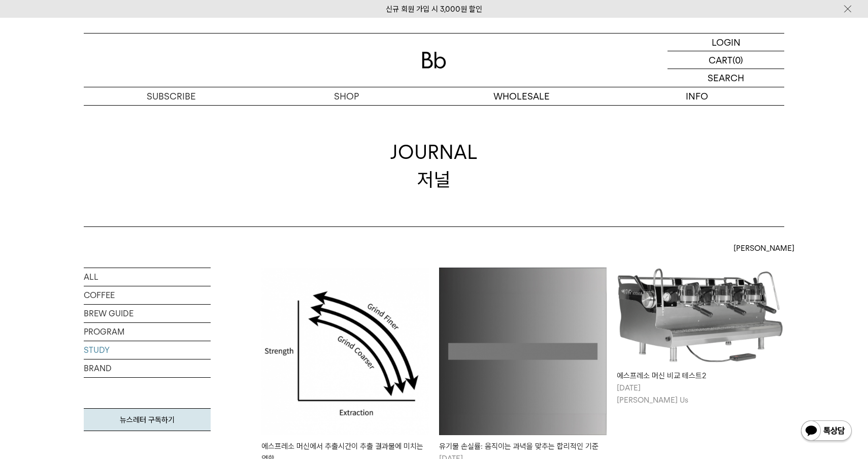 The height and width of the screenshot is (459, 868). I want to click on img: 에스프레소 머신 비교 테스트2, so click(701, 316).